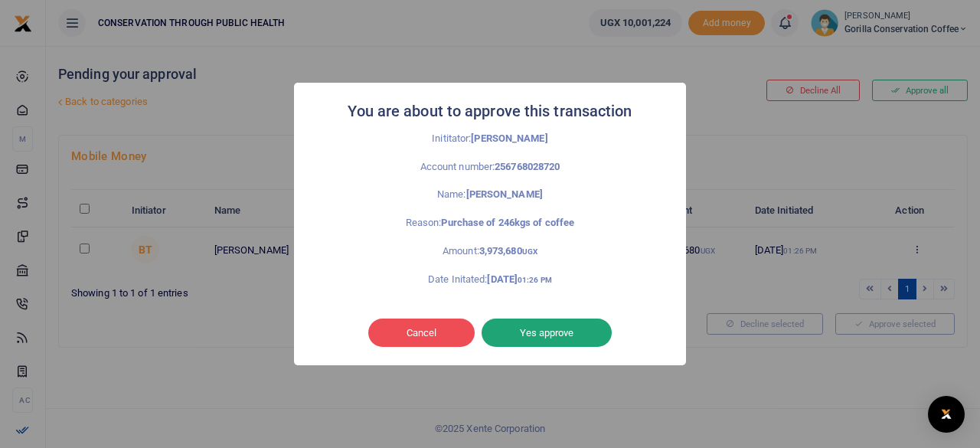 This screenshot has height=448, width=980. Describe the element at coordinates (946, 414) in the screenshot. I see `div: Open Intercom Messenger` at that location.